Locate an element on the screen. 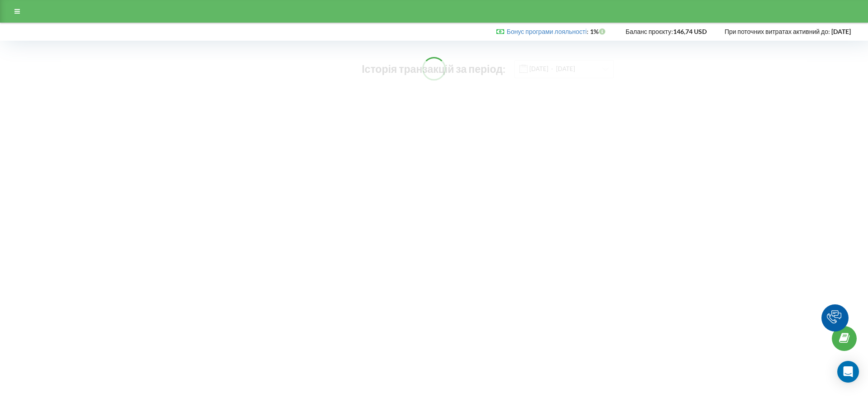  strong: 1% is located at coordinates (598, 31).